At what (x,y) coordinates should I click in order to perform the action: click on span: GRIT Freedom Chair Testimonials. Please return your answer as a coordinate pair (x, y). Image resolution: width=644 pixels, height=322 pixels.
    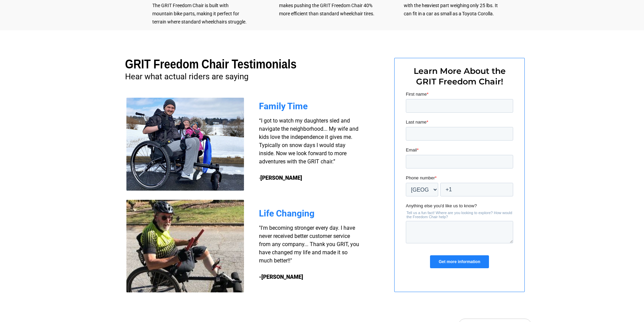
    Looking at the image, I should click on (211, 64).